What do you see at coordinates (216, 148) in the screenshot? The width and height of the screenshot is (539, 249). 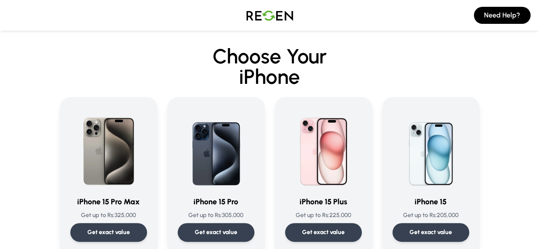 I see `img: iPhone 15 Pro` at bounding box center [216, 148].